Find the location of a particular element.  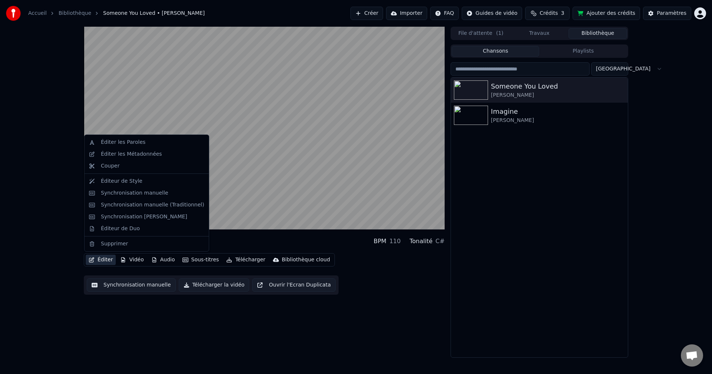

div: Synchronisation manuelle is located at coordinates (135, 193).